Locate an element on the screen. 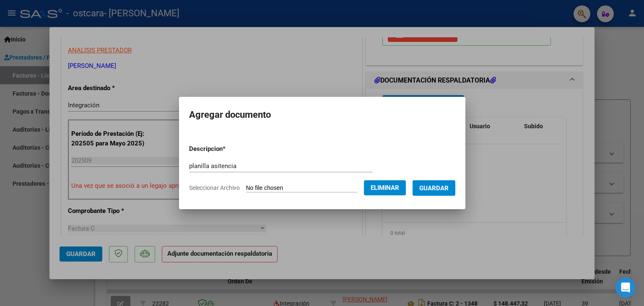 Image resolution: width=644 pixels, height=306 pixels. span: Eliminar is located at coordinates (385, 188).